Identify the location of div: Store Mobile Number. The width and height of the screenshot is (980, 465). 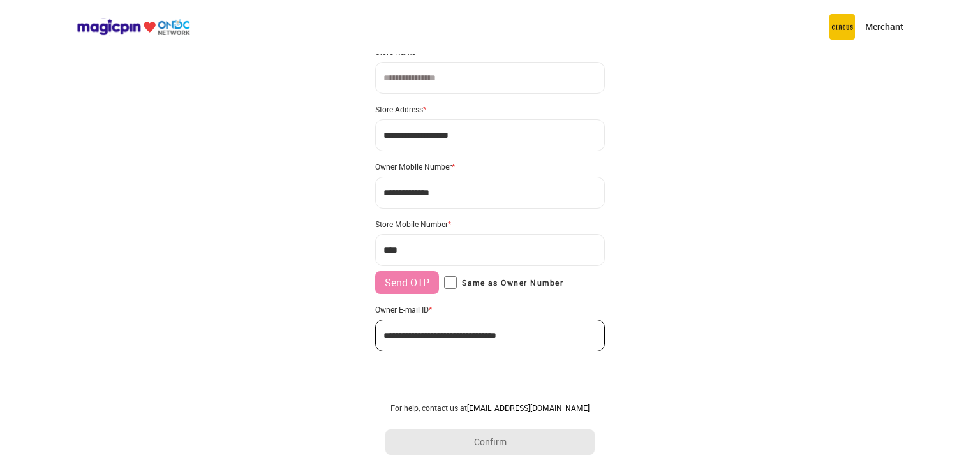
(490, 224).